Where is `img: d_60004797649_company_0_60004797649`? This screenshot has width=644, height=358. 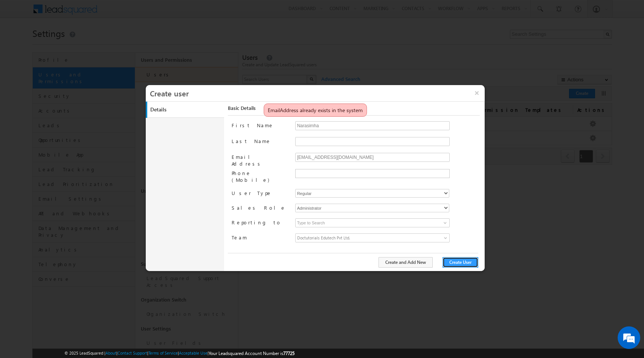 img: d_60004797649_company_0_60004797649 is located at coordinates (22, 44).